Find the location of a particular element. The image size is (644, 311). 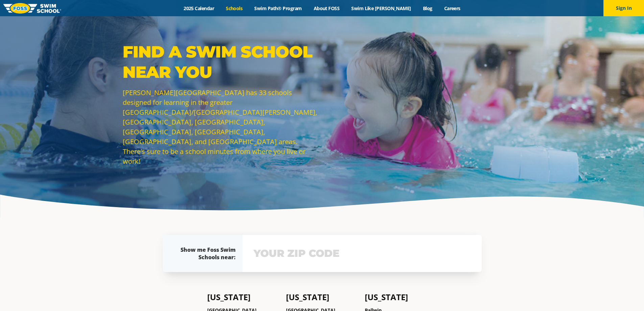

p: Find a Swim School Near You is located at coordinates (221, 62).